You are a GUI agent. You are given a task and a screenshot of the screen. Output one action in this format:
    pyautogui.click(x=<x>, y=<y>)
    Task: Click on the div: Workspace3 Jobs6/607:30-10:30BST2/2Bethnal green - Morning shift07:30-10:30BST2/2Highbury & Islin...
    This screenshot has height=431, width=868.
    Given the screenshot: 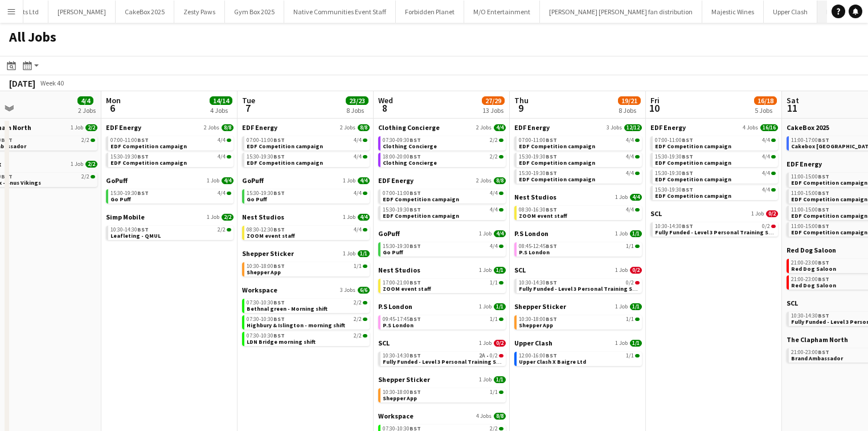 What is the action you would take?
    pyautogui.click(x=306, y=317)
    